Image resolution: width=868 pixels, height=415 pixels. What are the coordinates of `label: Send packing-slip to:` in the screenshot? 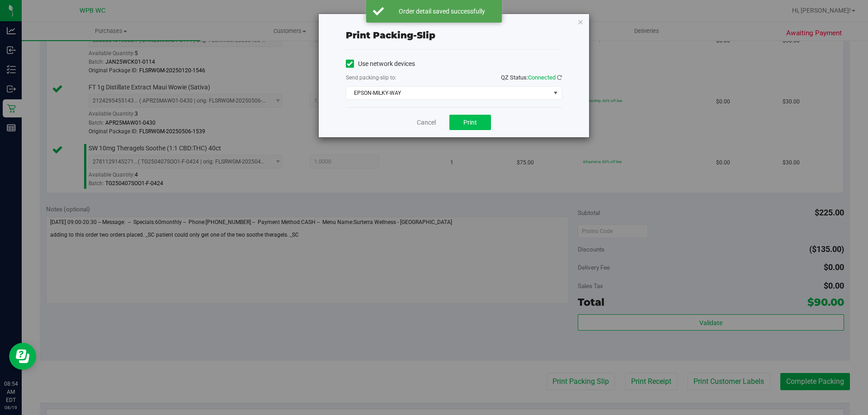 It's located at (371, 77).